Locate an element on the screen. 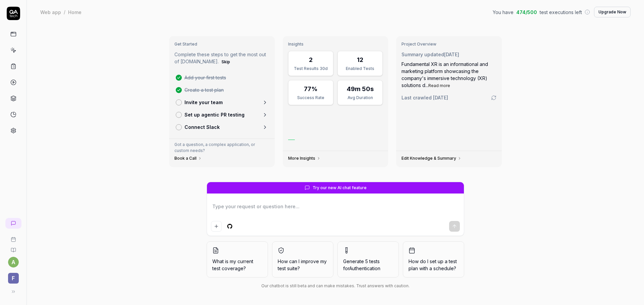  span: Fundamental XR is an informational and marketing platform showcasing the company's immersive tech... is located at coordinates (444, 75).